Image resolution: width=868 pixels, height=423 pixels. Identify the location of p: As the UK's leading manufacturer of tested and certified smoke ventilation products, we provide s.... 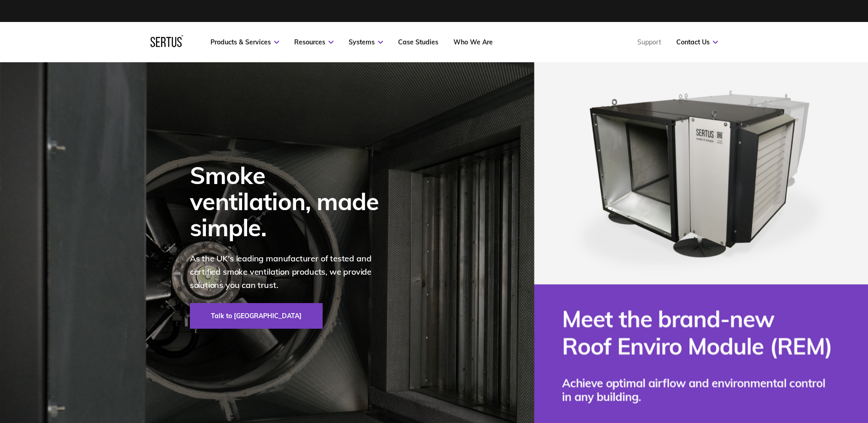
(291, 272).